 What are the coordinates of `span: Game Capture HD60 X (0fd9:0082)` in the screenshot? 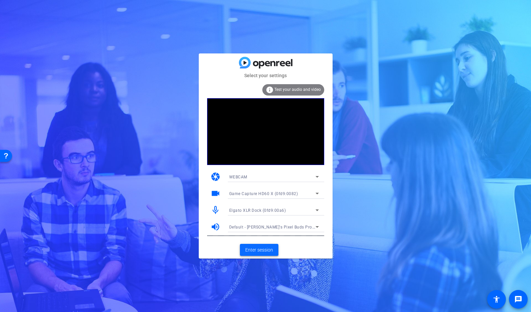 It's located at (263, 194).